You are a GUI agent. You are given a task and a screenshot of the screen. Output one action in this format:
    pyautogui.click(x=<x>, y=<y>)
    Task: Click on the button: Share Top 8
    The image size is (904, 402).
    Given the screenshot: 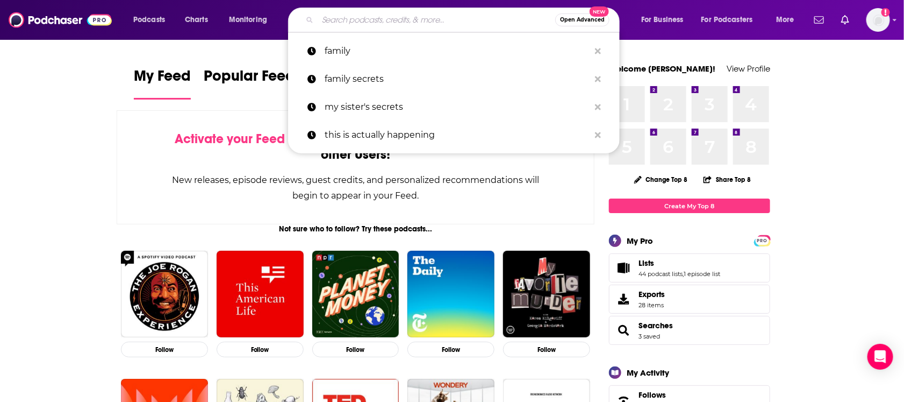 What is the action you would take?
    pyautogui.click(x=728, y=179)
    